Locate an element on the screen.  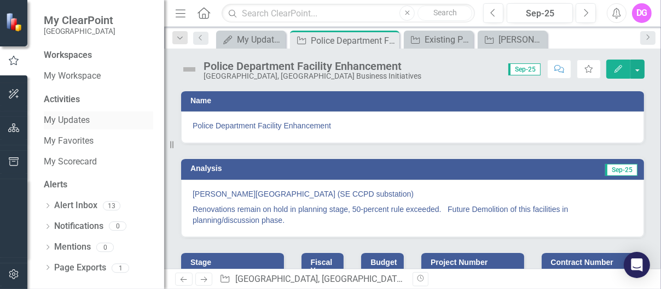
div: 1 is located at coordinates (120, 268).